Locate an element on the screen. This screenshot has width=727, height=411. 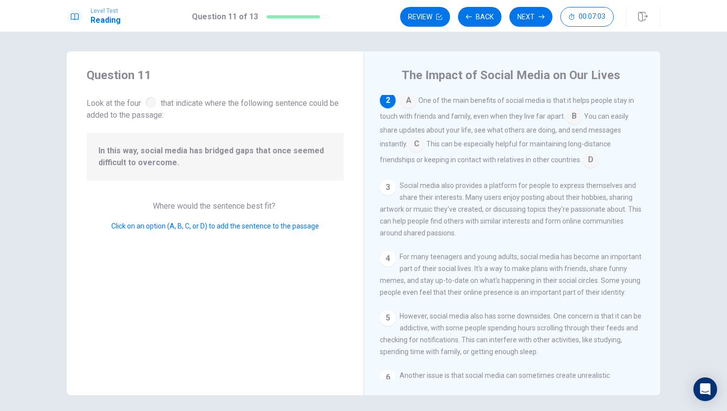
span: For many teenagers and young adults, social media has become an important part of their social li... is located at coordinates (510, 275).